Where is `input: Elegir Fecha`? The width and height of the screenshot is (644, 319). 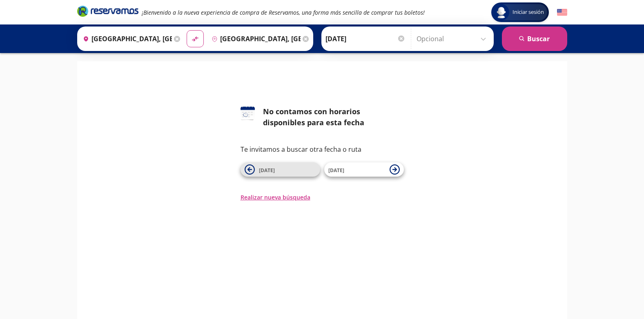 input: Elegir Fecha is located at coordinates (365, 39).